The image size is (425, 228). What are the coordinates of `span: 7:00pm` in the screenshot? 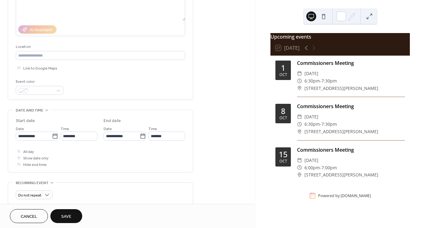 It's located at (329, 168).